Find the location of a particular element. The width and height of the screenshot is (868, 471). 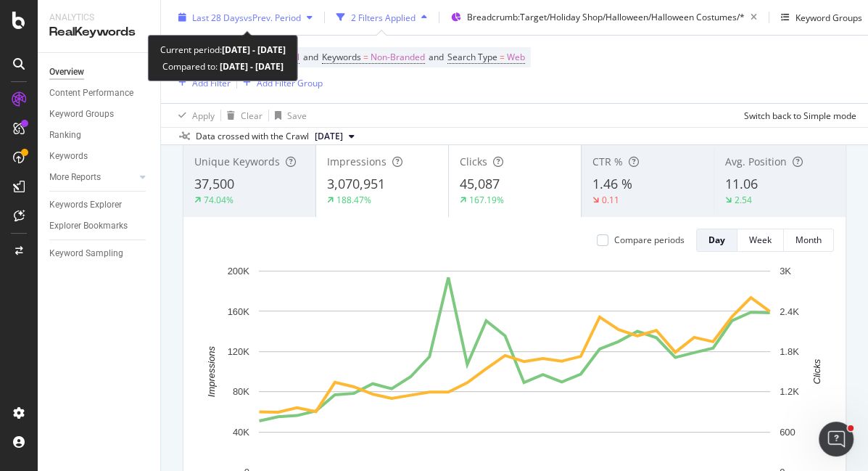

text: 1.8K is located at coordinates (789, 351).